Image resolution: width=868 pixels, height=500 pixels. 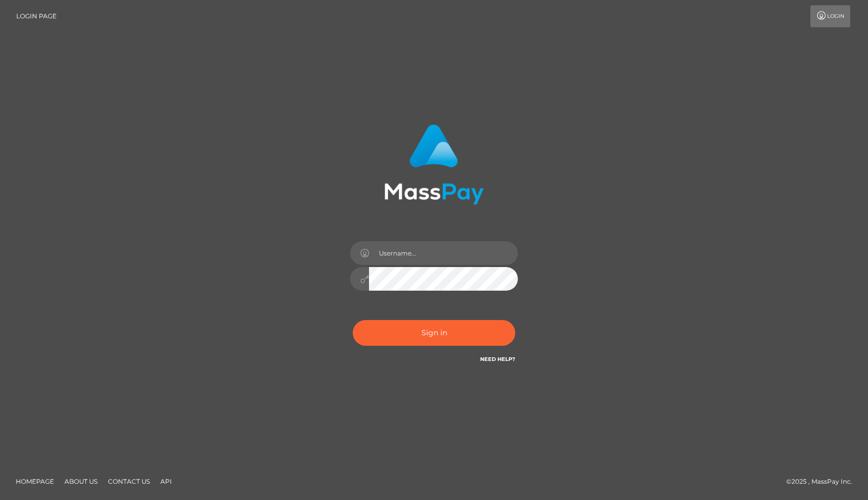 What do you see at coordinates (80, 481) in the screenshot?
I see `a: About Us` at bounding box center [80, 481].